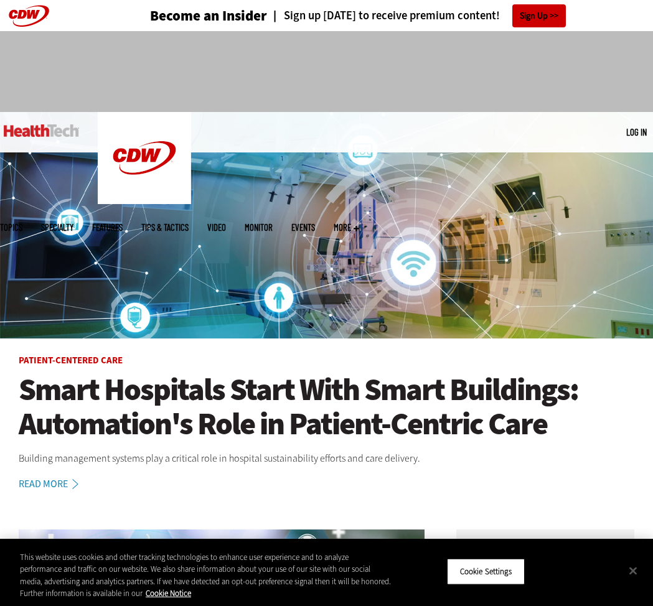  What do you see at coordinates (539, 16) in the screenshot?
I see `a: Sign Up` at bounding box center [539, 16].